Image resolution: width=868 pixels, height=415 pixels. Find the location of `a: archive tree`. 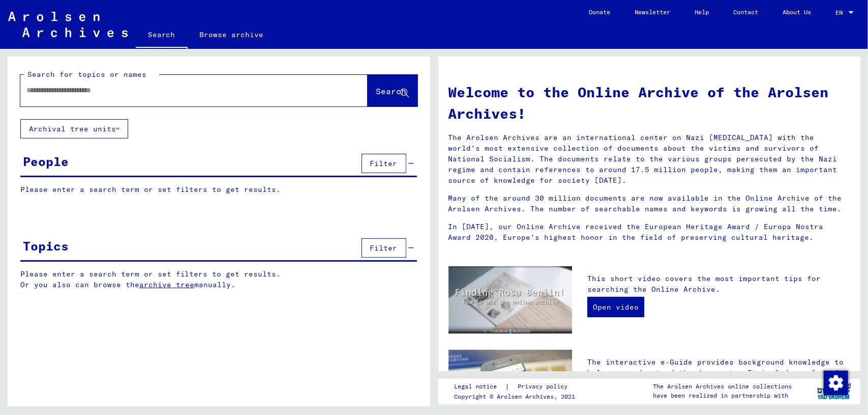

a: archive tree is located at coordinates (167, 285).